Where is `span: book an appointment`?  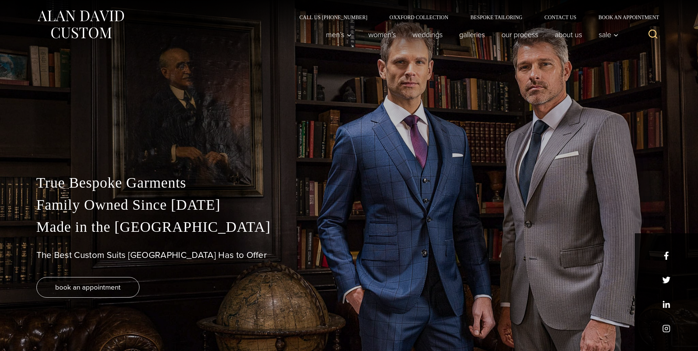 span: book an appointment is located at coordinates (88, 287).